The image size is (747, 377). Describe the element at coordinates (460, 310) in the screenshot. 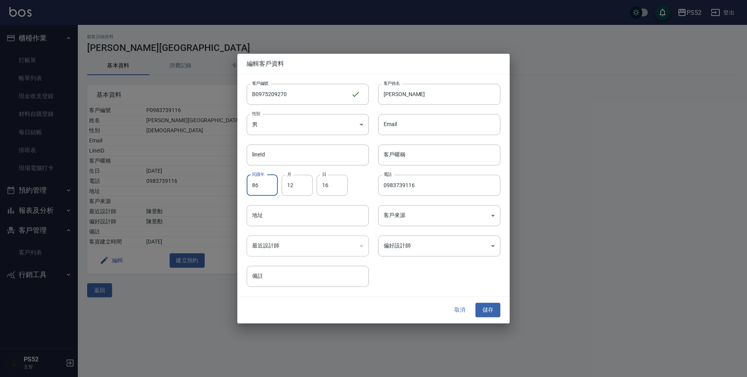

I see `button: 取消` at that location.